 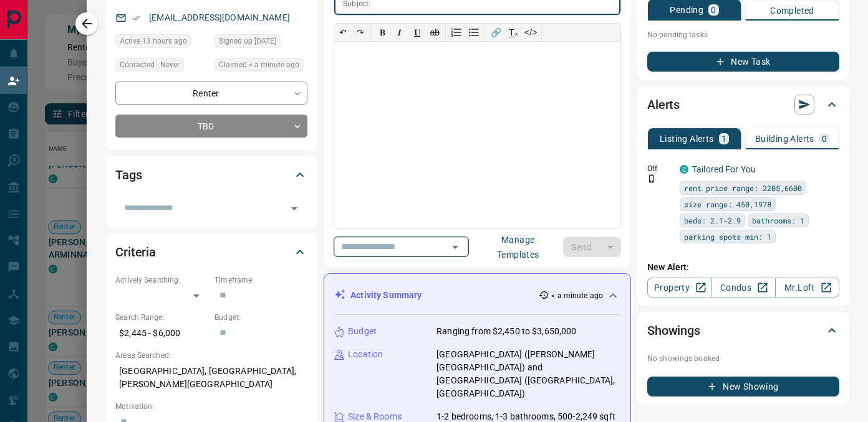 I want to click on span: rent price range: 2205,6600, so click(x=743, y=188).